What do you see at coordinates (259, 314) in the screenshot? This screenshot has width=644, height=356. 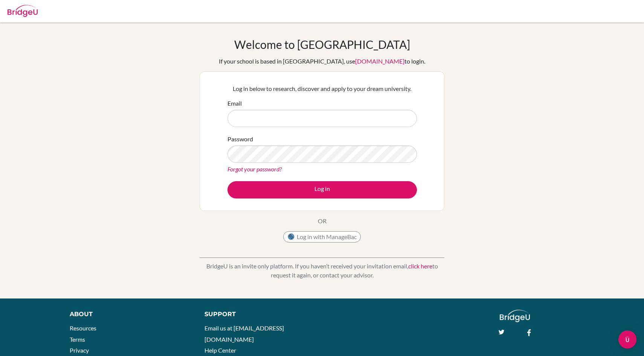 I see `div: Support` at bounding box center [259, 314].